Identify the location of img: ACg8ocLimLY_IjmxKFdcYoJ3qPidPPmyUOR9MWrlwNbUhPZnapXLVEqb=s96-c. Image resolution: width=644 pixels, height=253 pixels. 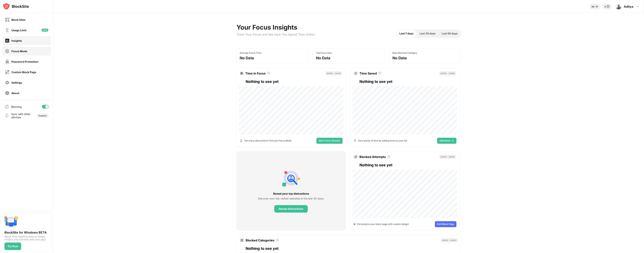
(619, 6).